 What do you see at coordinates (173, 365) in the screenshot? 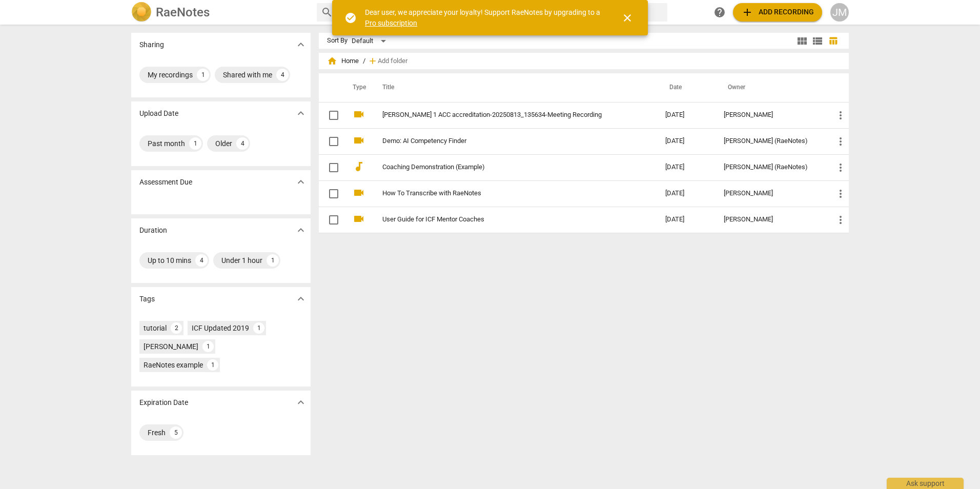
I see `div: RaeNotes example` at bounding box center [173, 365].